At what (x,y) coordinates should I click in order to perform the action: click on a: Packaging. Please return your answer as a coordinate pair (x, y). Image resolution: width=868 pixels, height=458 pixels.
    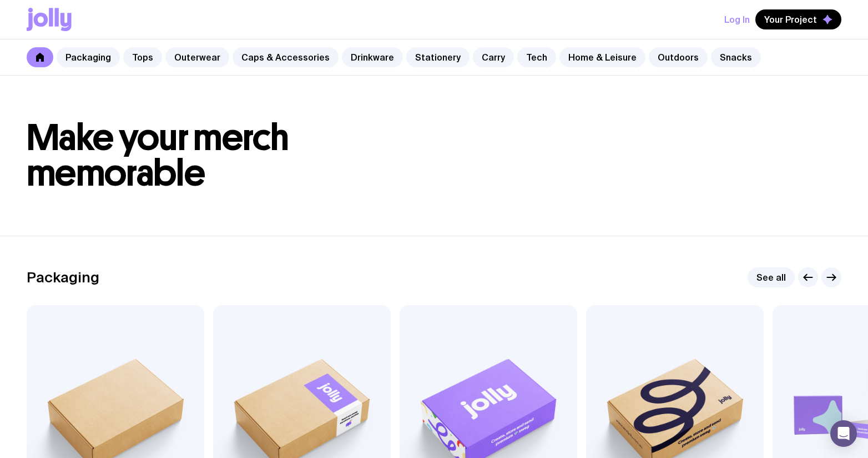
    Looking at the image, I should click on (88, 57).